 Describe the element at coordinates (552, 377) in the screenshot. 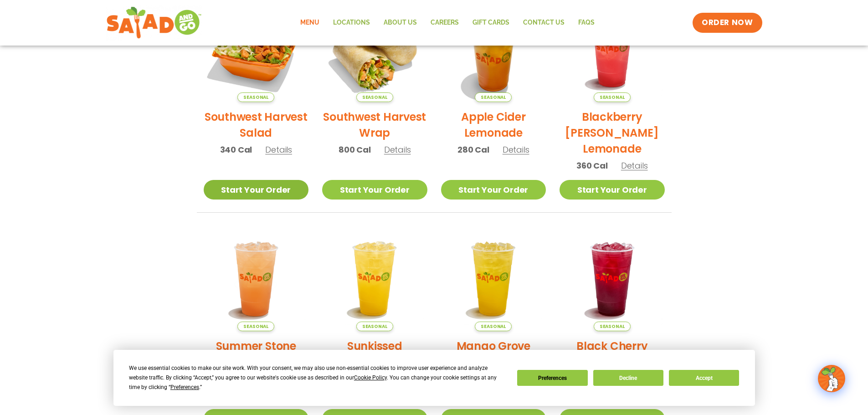

I see `button: Preferences` at that location.